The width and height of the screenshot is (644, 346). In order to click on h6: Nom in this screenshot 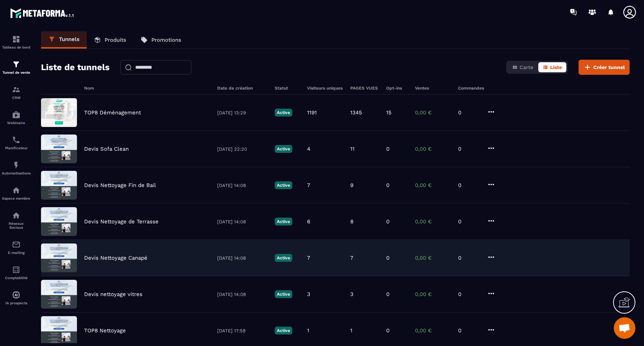, I will do `click(147, 88)`.